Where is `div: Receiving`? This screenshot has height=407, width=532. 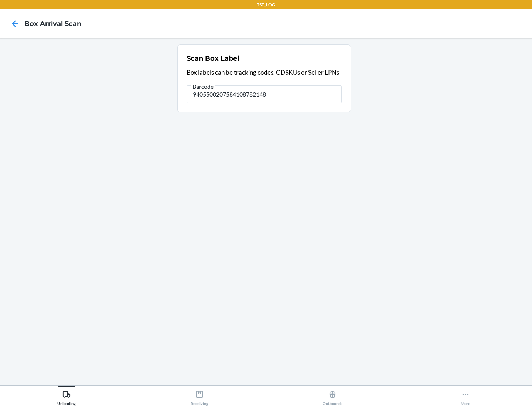
div: Receiving is located at coordinates (200, 397).